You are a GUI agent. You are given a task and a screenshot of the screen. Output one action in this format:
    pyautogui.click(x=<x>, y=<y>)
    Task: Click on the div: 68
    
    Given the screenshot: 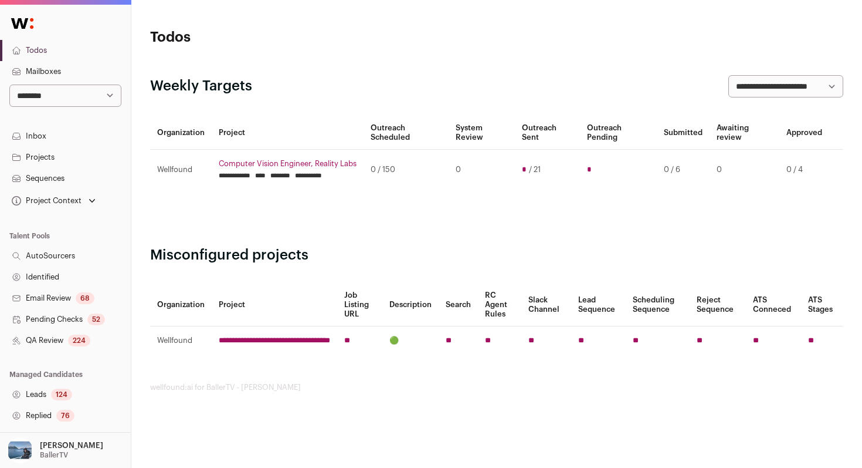 What is the action you would take?
    pyautogui.click(x=85, y=298)
    